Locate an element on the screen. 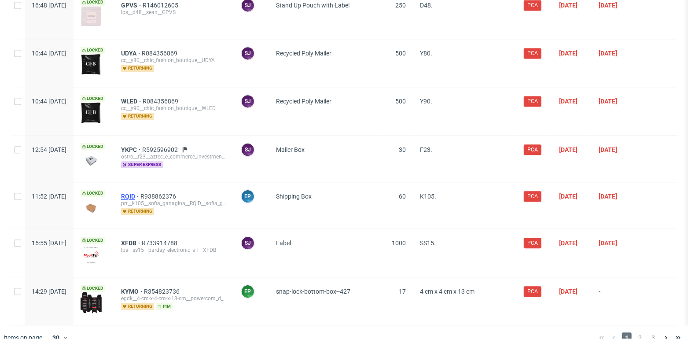 This screenshot has width=688, height=339. span: snap-lock-bottom-box--427 is located at coordinates (313, 292).